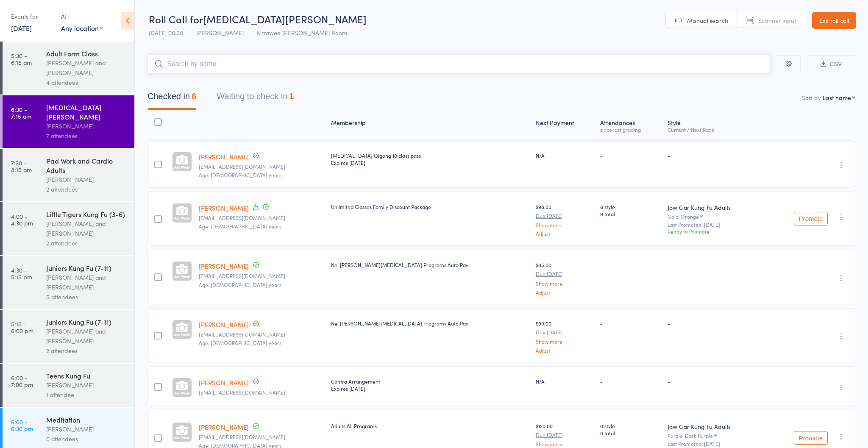  What do you see at coordinates (21, 273) in the screenshot?
I see `time: 4:30 - 5:15 pm` at bounding box center [21, 273].